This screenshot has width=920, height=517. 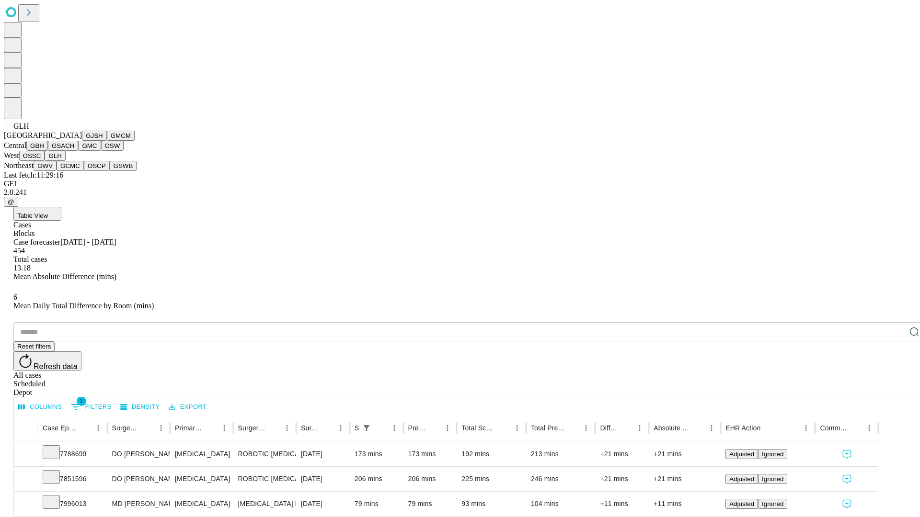 What do you see at coordinates (417, 428) in the screenshot?
I see `div: Predicted In Room Duration` at bounding box center [417, 428].